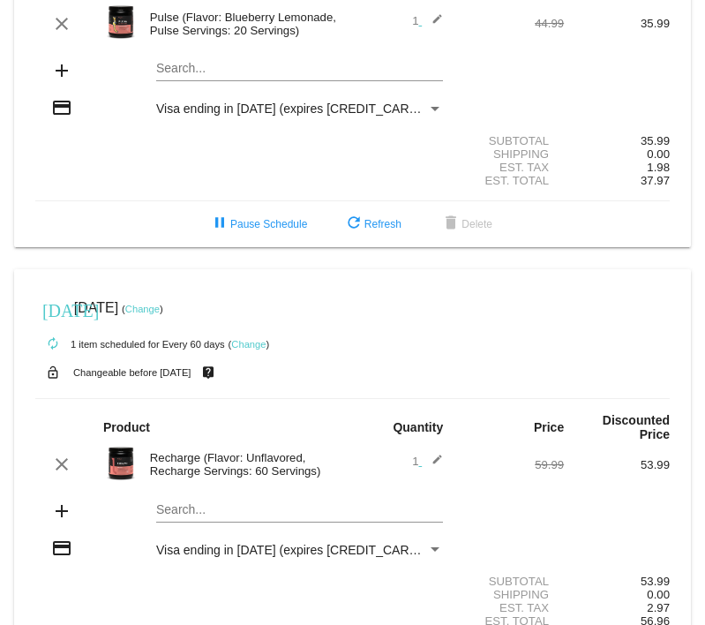  I want to click on div: 59.99, so click(511, 464).